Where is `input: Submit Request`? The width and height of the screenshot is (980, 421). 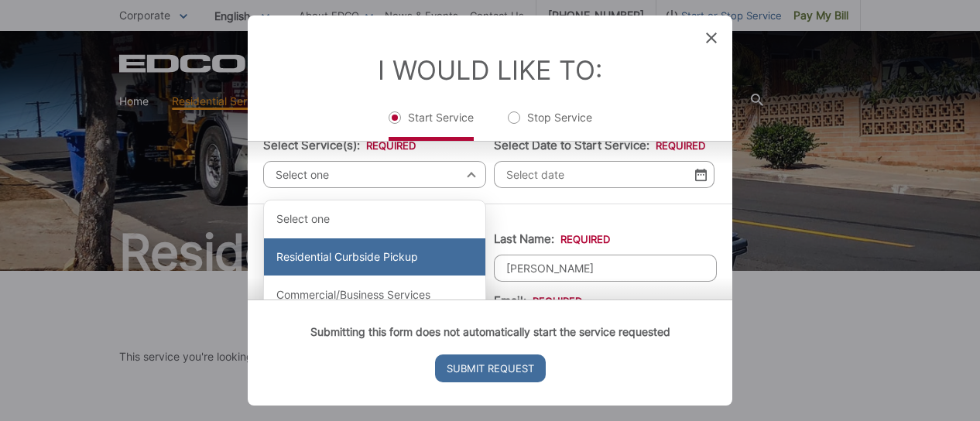 input: Submit Request is located at coordinates (490, 368).